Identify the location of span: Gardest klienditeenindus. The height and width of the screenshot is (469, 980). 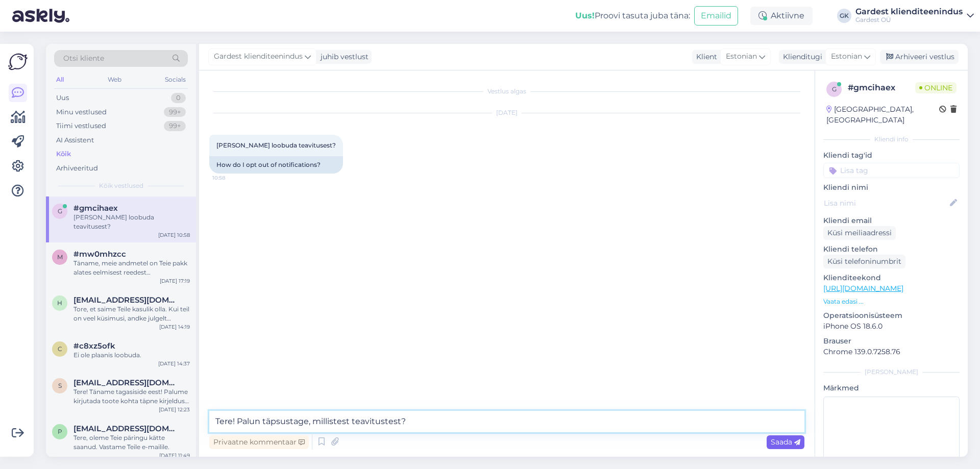
(258, 57).